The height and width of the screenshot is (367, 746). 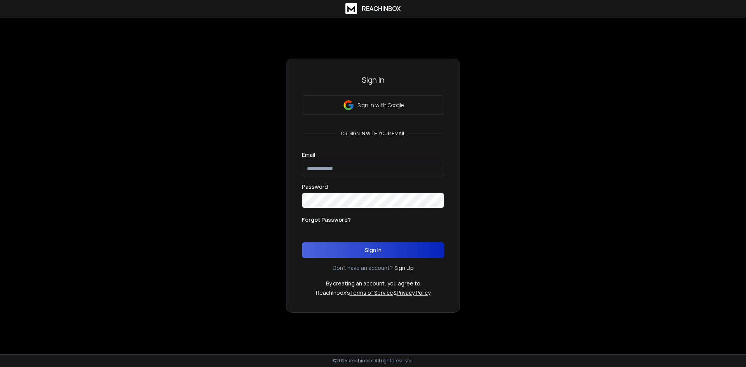 What do you see at coordinates (373, 361) in the screenshot?
I see `p: © 2025 Reachinbox. All rights reserved.` at bounding box center [373, 361].